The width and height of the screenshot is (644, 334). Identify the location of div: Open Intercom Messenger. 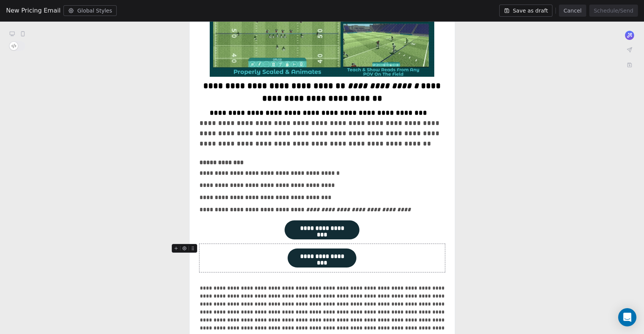
(627, 318).